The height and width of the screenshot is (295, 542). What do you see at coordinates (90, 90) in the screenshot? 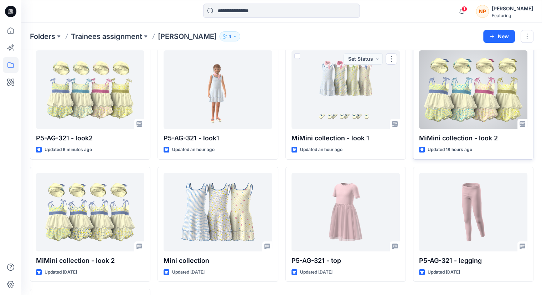
I see `a: P5-AG-321 - look2` at bounding box center [90, 90].